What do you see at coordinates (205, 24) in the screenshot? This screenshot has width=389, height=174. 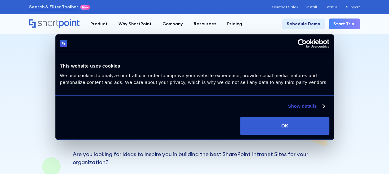 I see `div: Resources` at bounding box center [205, 24].